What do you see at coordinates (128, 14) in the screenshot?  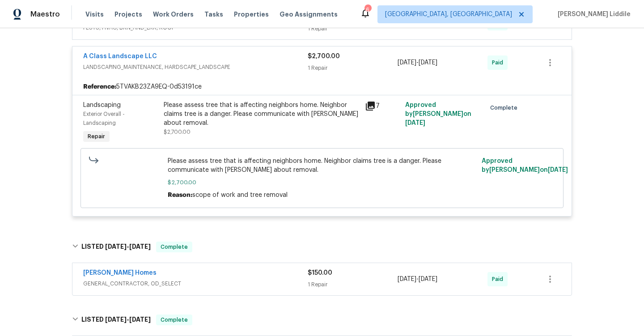 I see `span: Projects` at bounding box center [128, 14].